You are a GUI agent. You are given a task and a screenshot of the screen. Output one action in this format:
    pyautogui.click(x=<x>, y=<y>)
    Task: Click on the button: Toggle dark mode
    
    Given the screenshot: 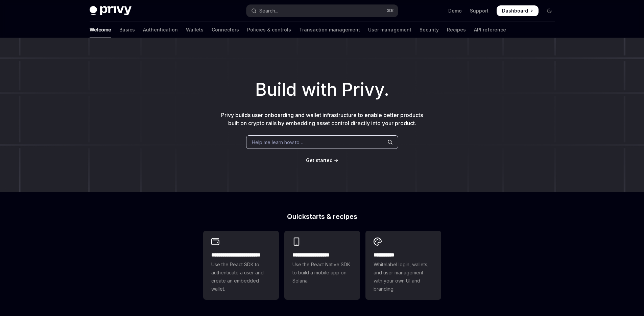 What is the action you would take?
    pyautogui.click(x=550, y=11)
    